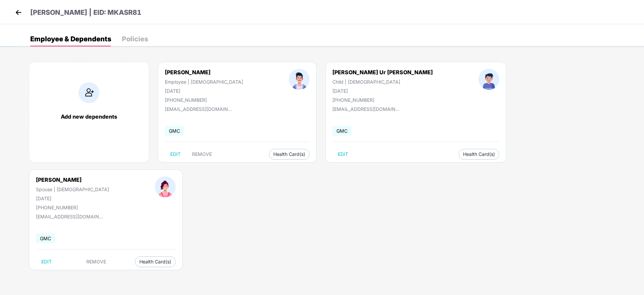 The image size is (644, 295). Describe the element at coordinates (135, 39) in the screenshot. I see `div: Policies` at that location.